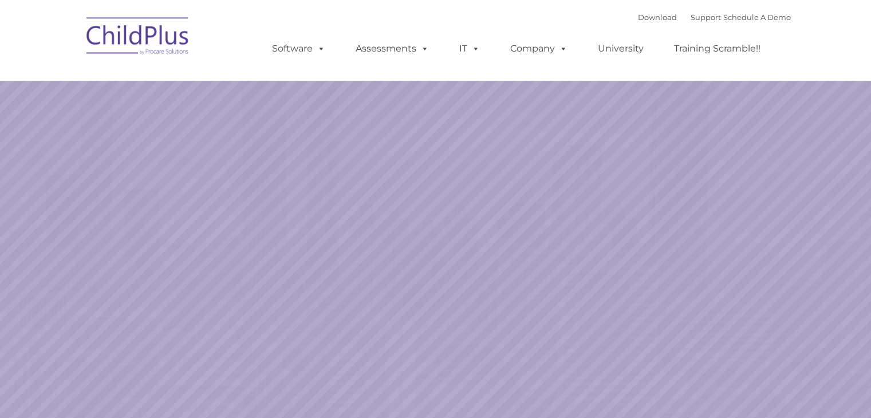 The width and height of the screenshot is (871, 418). I want to click on a: IT, so click(469, 49).